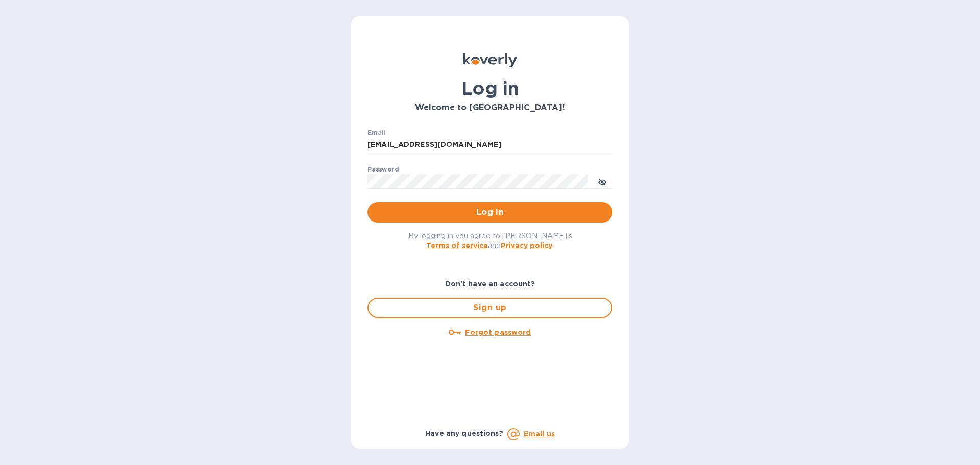 This screenshot has height=465, width=980. Describe the element at coordinates (498, 332) in the screenshot. I see `u: Forgot password` at that location.